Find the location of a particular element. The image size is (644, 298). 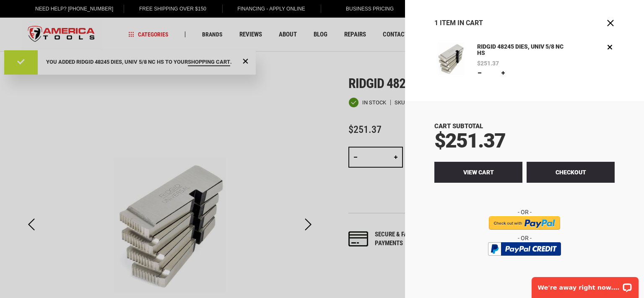

button: Close is located at coordinates (610, 23).